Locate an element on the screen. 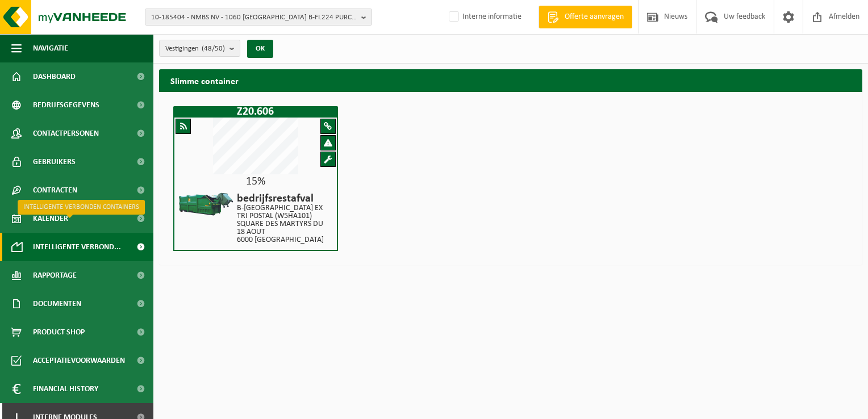 This screenshot has width=868, height=419. img: HK-XZ-20-GN-01 is located at coordinates (205, 204).